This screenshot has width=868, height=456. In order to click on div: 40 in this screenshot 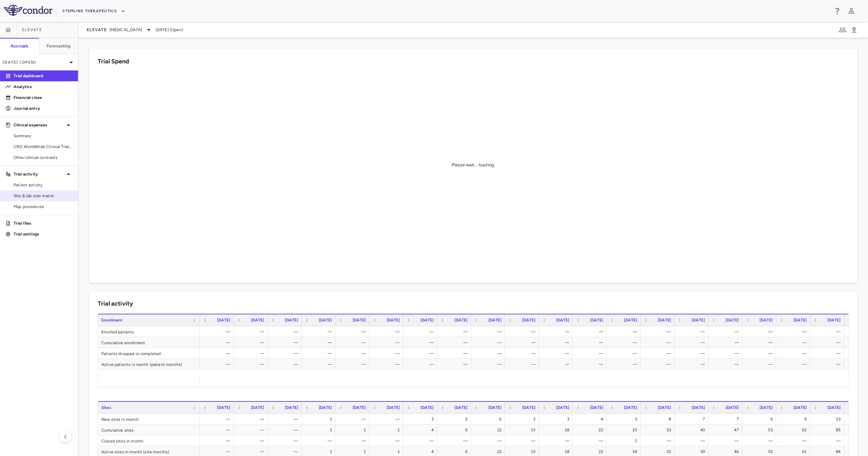, I will do `click(692, 430)`.